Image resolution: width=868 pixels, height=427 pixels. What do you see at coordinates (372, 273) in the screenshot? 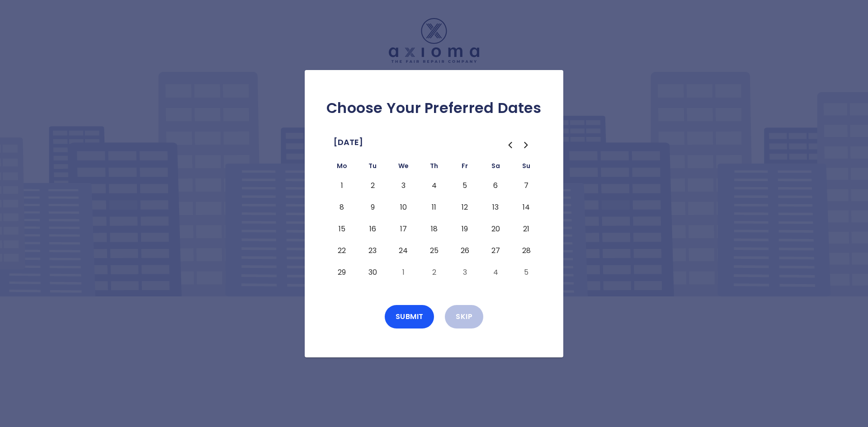
I see `button: Tuesday, September 30th, 2025` at bounding box center [372, 273].